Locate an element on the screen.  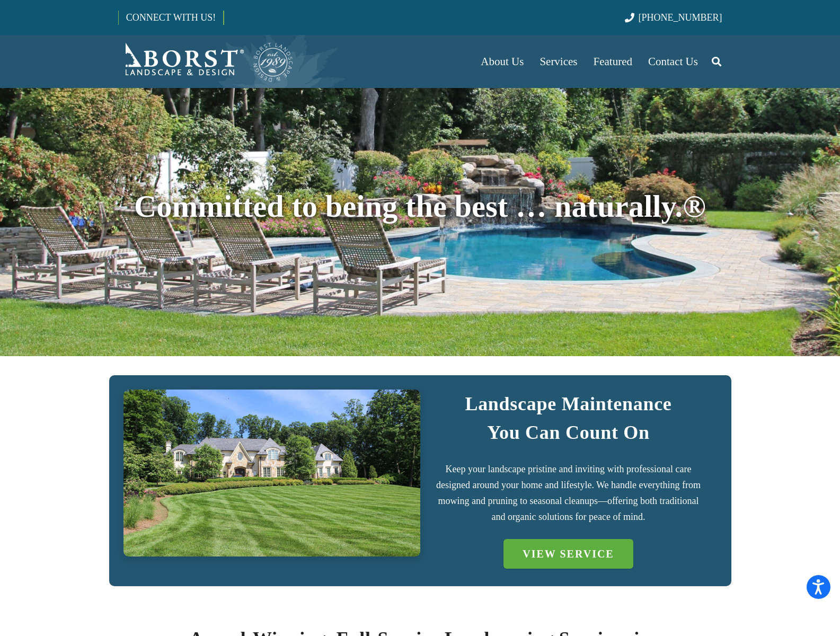
a: CONNECT WITH US! is located at coordinates (171, 17).